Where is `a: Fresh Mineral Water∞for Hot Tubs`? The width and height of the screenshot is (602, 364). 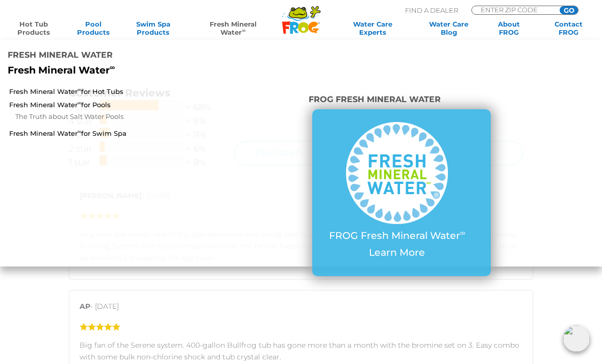 a: Fresh Mineral Water∞for Hot Tubs is located at coordinates (105, 91).